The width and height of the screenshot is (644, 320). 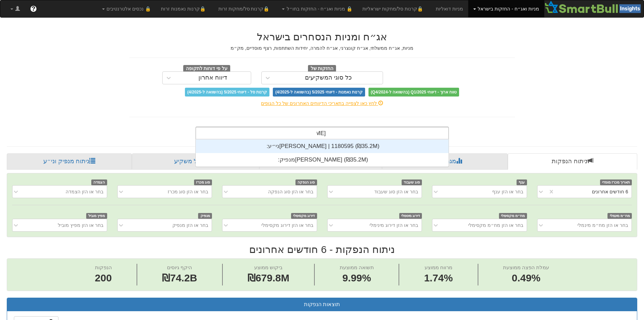 I want to click on h3: תוצאות הנפקות, so click(x=322, y=304).